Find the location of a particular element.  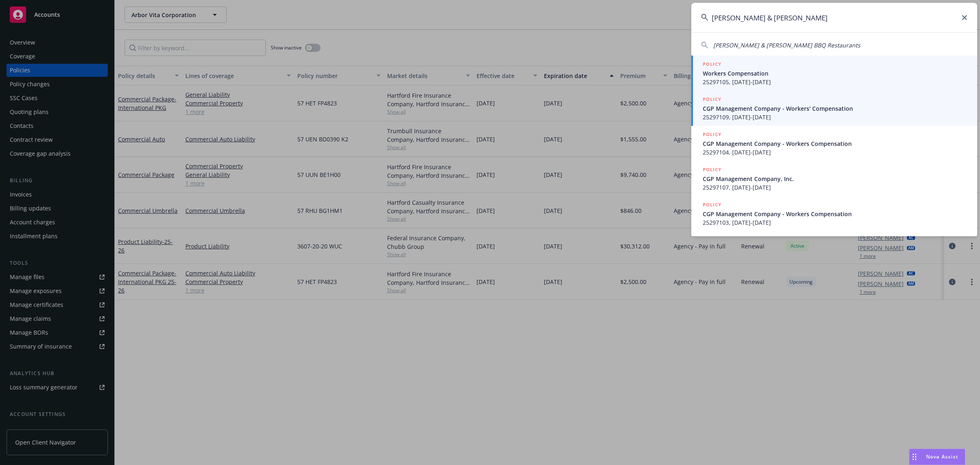

span: Workers Compensation is located at coordinates (835, 73).